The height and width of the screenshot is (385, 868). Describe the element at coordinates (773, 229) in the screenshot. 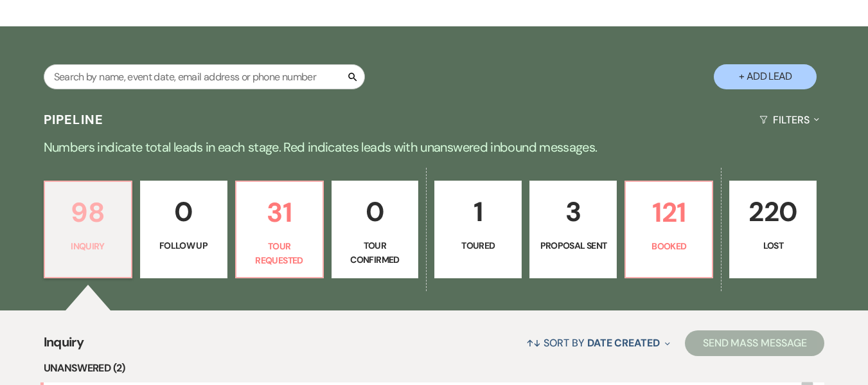

I see `a: 220Lost` at that location.